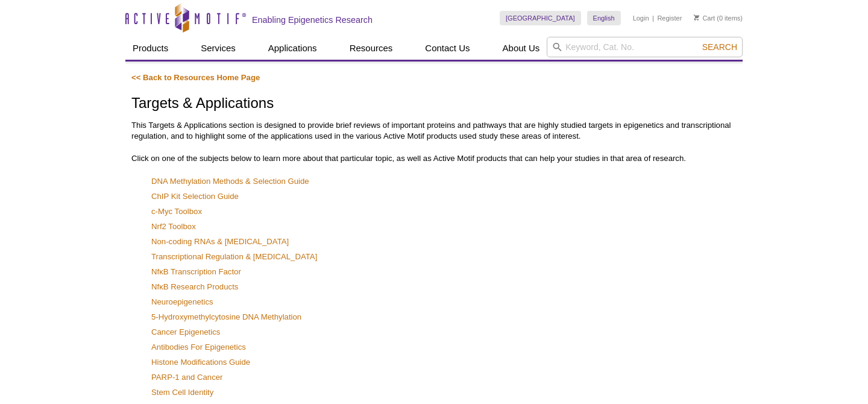 The width and height of the screenshot is (868, 404). I want to click on a: Resources, so click(371, 48).